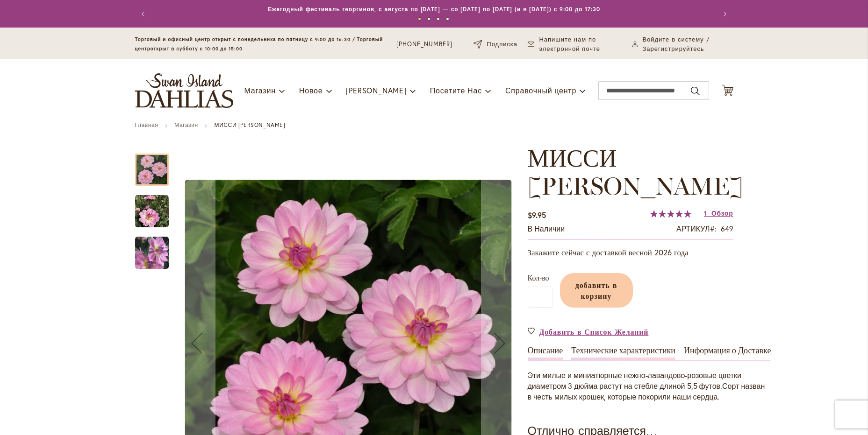 The image size is (868, 435). Describe the element at coordinates (646, 391) in the screenshot. I see `ya-tr-span: Сорт назван в честь милых крошек, которые покорили наши сердца.` at that location.